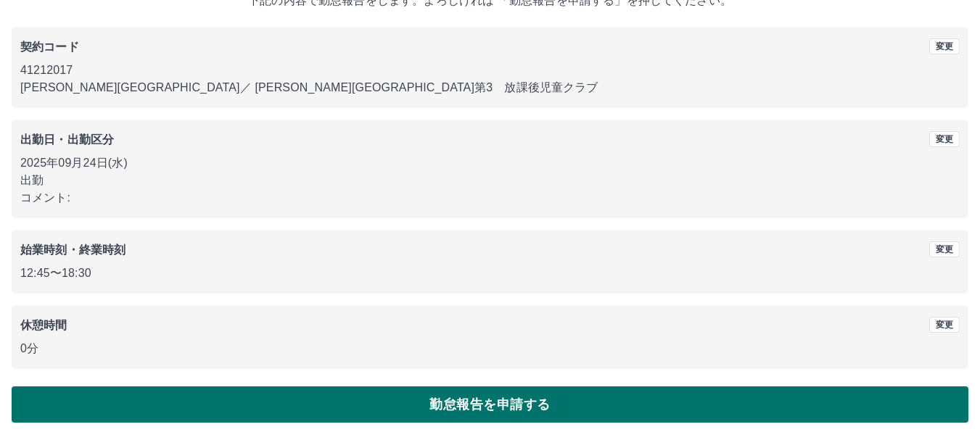 The height and width of the screenshot is (440, 980). What do you see at coordinates (489, 404) in the screenshot?
I see `button: 勤怠報告を申請する` at bounding box center [489, 404].